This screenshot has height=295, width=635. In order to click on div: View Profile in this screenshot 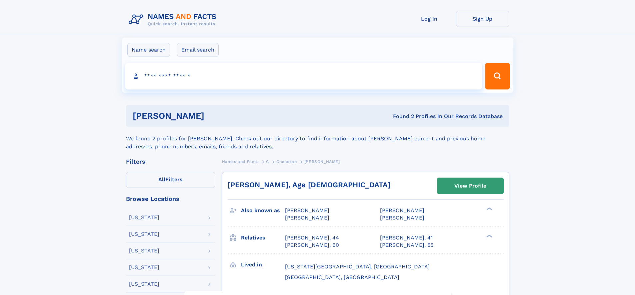, I will do `click(470, 186)`.